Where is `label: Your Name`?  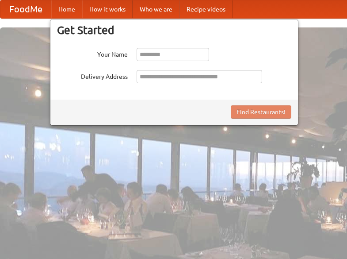
label: Your Name is located at coordinates (92, 53).